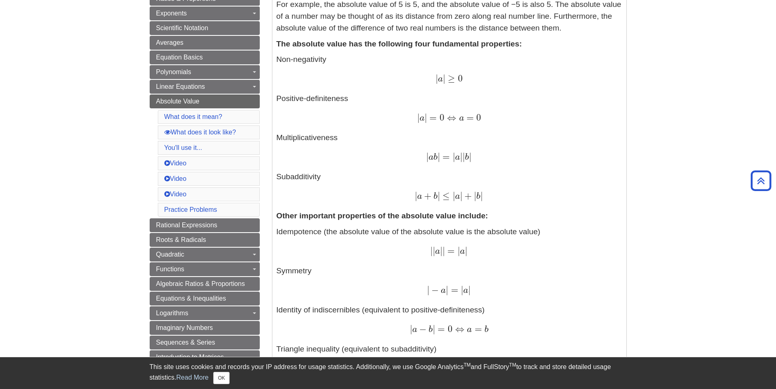  I want to click on span: Exponents, so click(172, 13).